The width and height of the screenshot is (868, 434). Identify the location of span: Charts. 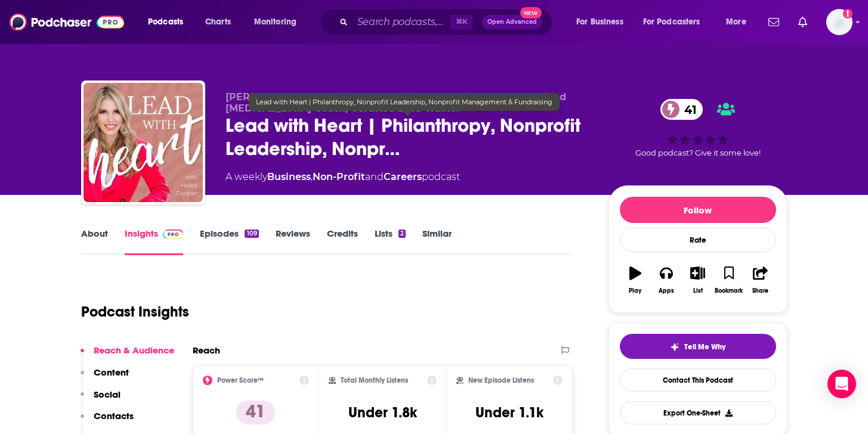
(218, 22).